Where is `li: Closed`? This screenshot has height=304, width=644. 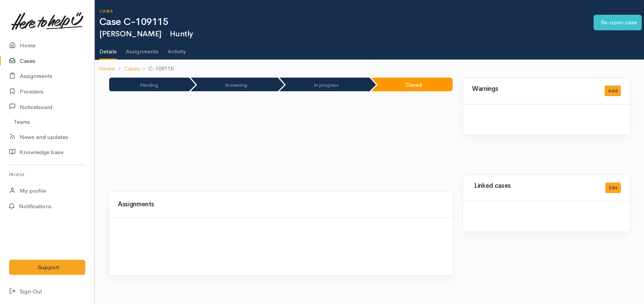
li: Closed is located at coordinates (412, 85).